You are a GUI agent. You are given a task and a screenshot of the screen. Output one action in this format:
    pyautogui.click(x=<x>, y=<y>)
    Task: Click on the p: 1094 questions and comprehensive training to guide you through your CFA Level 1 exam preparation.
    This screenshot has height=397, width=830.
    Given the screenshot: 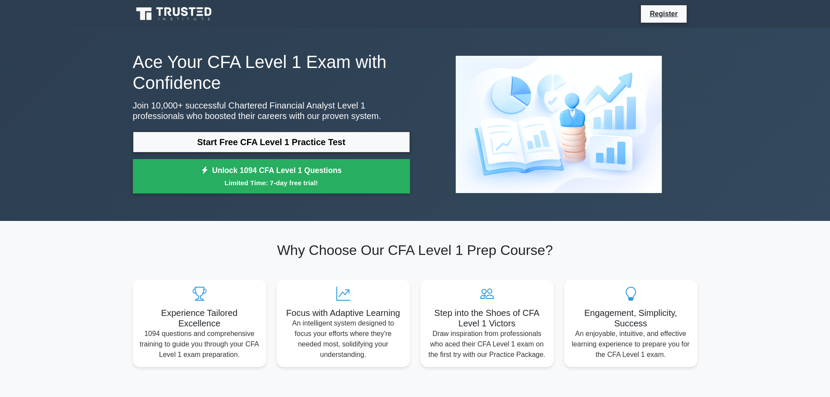 What is the action you would take?
    pyautogui.click(x=200, y=344)
    